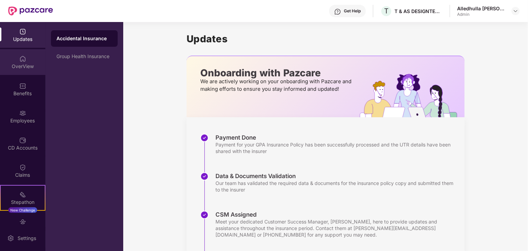 The image size is (528, 251). What do you see at coordinates (418, 11) in the screenshot?
I see `div: T & AS DESIGNTECH SERVICES PRIVATE LIMITED` at bounding box center [418, 11].